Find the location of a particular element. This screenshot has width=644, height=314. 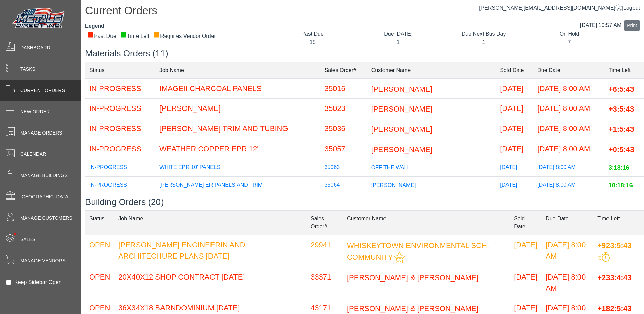

label: Keep Sidebar Open is located at coordinates (38, 282).